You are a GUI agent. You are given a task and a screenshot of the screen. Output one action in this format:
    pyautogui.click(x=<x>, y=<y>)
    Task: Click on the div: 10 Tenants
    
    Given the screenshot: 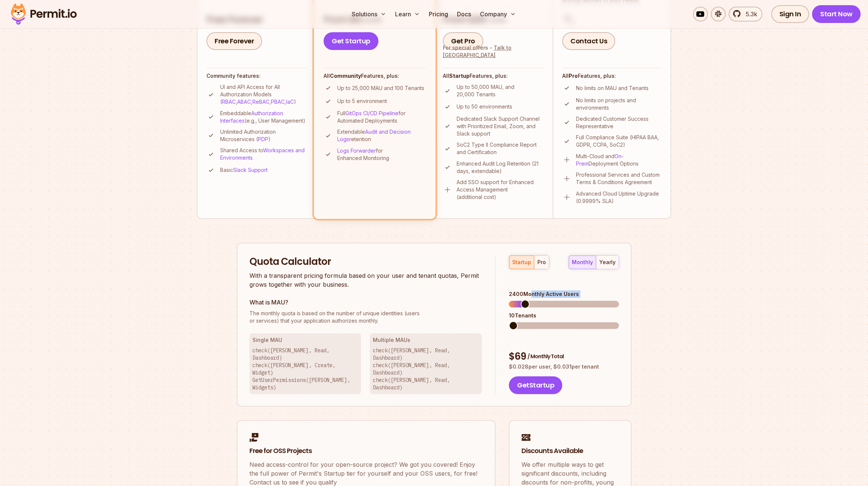 What is the action you would take?
    pyautogui.click(x=564, y=316)
    